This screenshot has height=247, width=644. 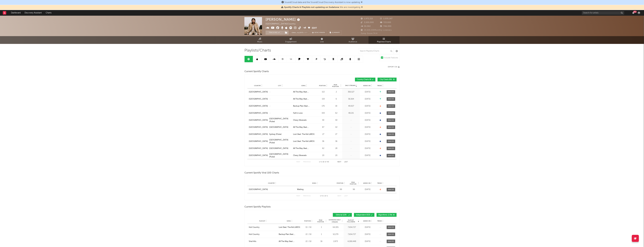 I want to click on span: Summary, so click(x=336, y=33).